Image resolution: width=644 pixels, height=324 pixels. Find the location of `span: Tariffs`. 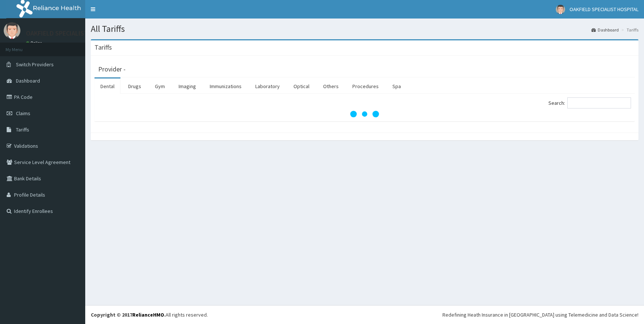

span: Tariffs is located at coordinates (22, 129).